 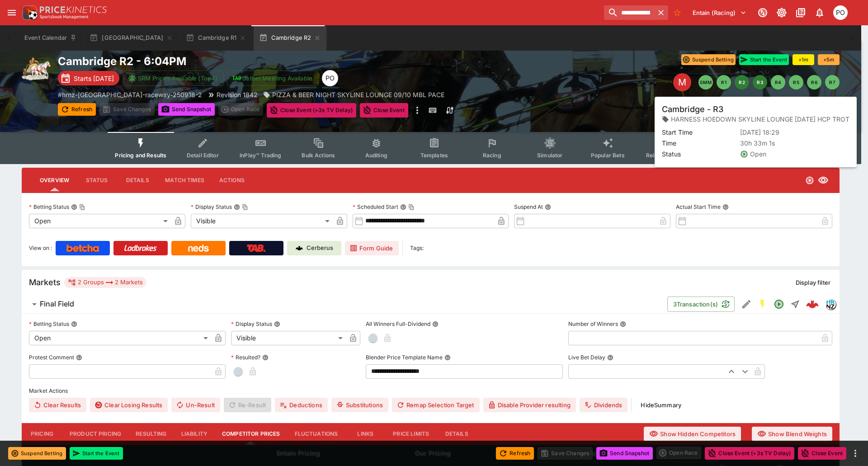 I want to click on button: Resulting, so click(x=151, y=434).